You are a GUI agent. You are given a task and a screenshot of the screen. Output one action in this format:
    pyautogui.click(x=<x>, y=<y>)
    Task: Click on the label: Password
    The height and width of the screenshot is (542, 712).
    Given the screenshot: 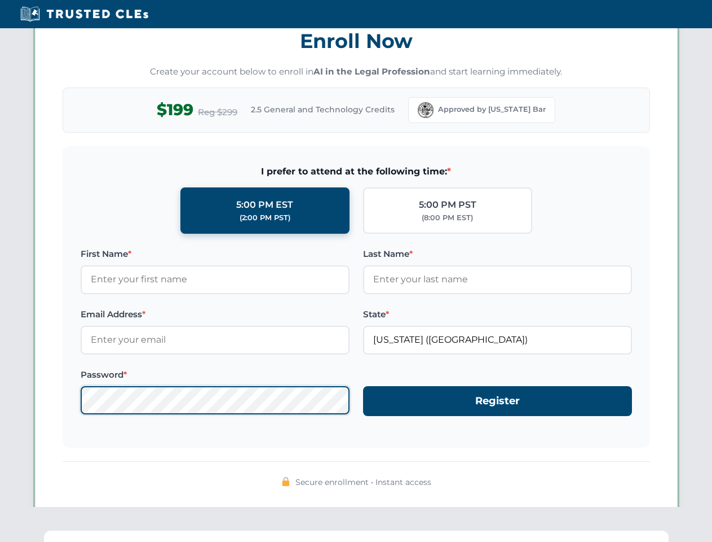 What is the action you would take?
    pyautogui.click(x=215, y=375)
    